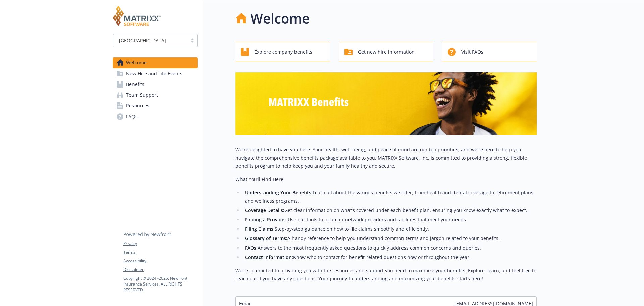 This screenshot has height=306, width=644. Describe the element at coordinates (390, 248) in the screenshot. I see `li: Answers to the most frequently asked questions to quickly address common concerns and queries.` at that location.